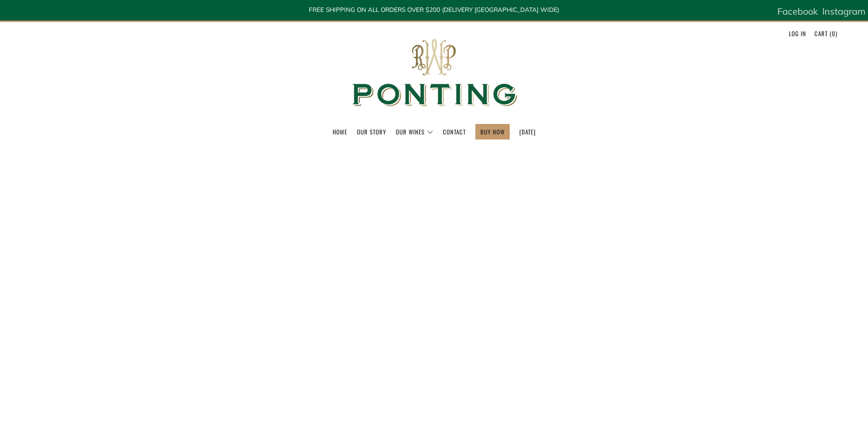  What do you see at coordinates (798, 33) in the screenshot?
I see `a: Log in` at bounding box center [798, 33].